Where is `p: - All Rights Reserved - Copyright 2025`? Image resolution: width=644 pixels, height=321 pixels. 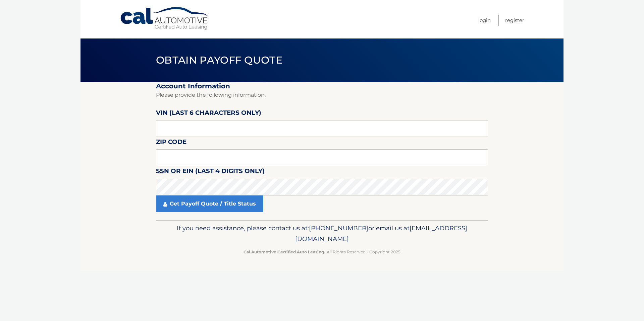
p: - All Rights Reserved - Copyright 2025 is located at coordinates (322, 252).